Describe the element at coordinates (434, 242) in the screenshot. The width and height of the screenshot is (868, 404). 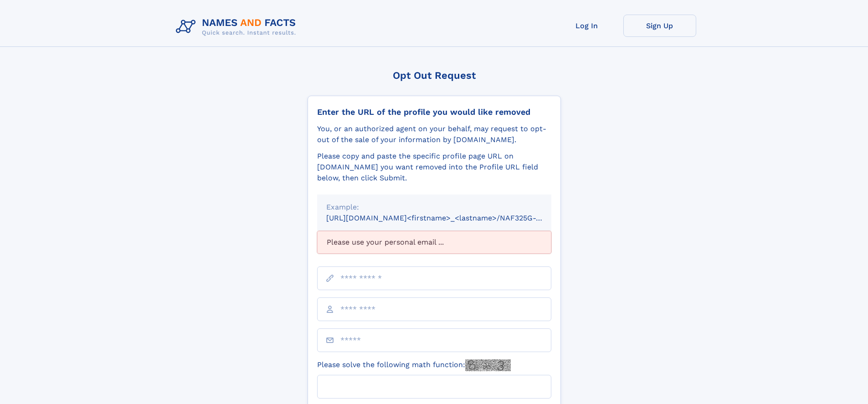
I see `div: Please use your personal email ...` at that location.